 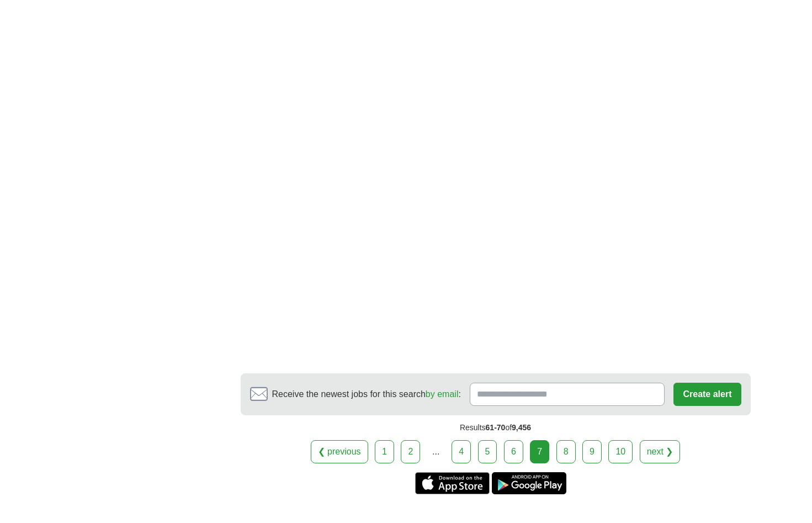 I want to click on a: 10, so click(x=621, y=452).